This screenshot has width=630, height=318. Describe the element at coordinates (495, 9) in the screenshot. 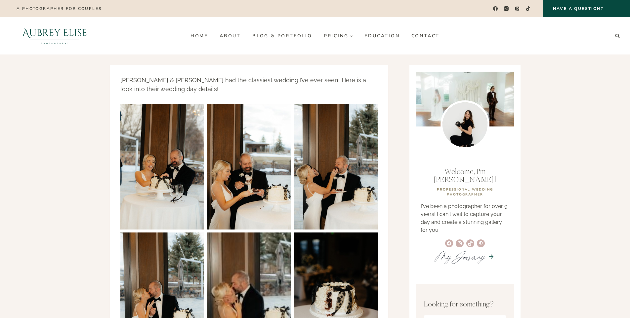

I see `a: Facebook` at that location.